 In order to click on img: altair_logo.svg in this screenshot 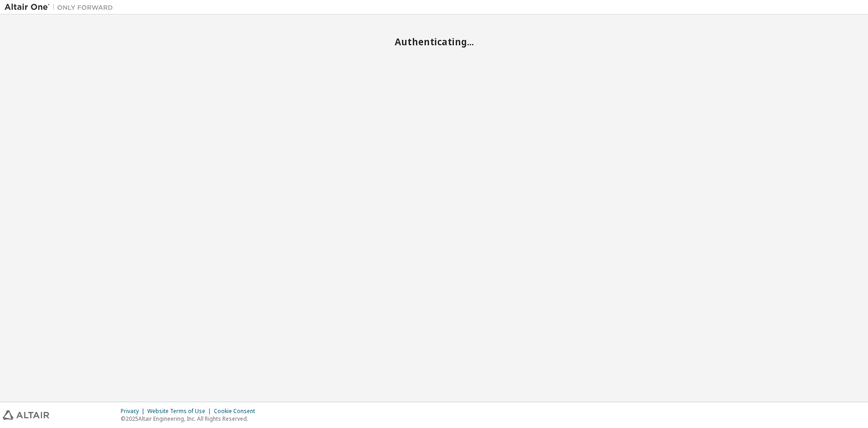, I will do `click(26, 414)`.